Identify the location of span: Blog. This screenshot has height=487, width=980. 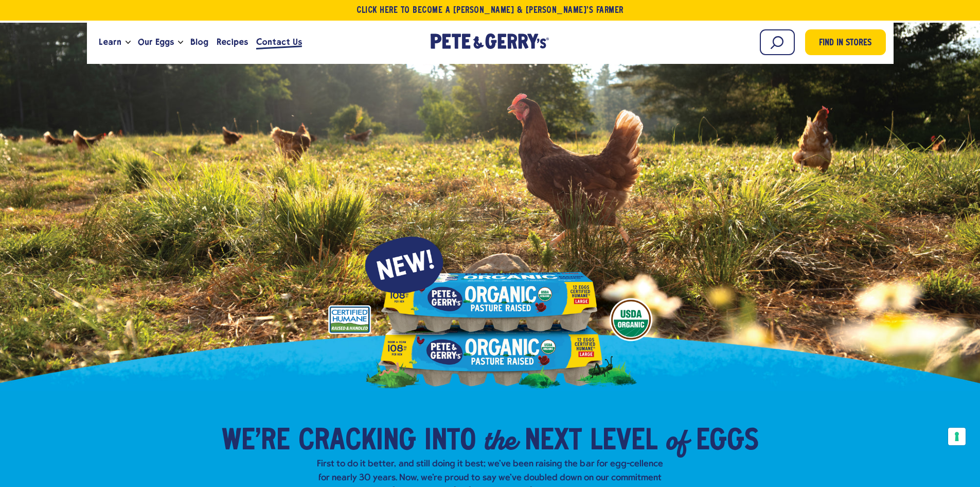
(199, 42).